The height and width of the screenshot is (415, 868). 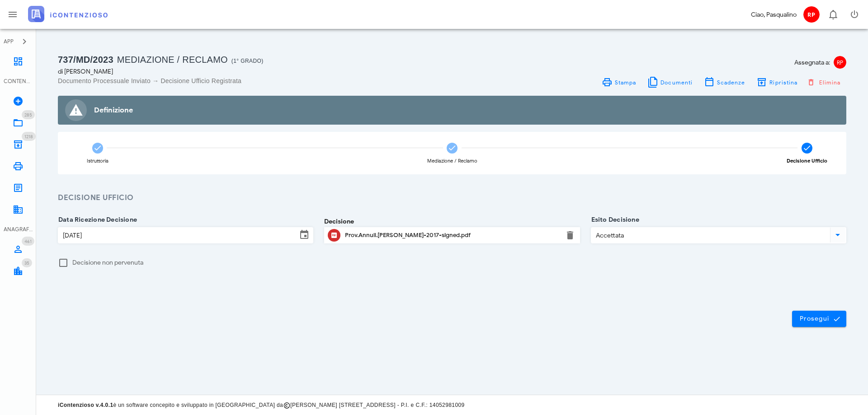 I want to click on span: 35, so click(x=26, y=263).